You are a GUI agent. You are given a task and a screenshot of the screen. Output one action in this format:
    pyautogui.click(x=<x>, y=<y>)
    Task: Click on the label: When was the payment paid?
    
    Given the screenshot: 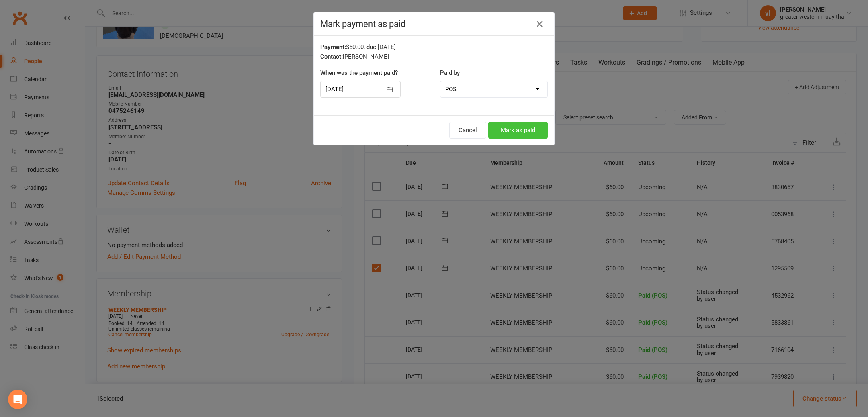 What is the action you would take?
    pyautogui.click(x=359, y=73)
    